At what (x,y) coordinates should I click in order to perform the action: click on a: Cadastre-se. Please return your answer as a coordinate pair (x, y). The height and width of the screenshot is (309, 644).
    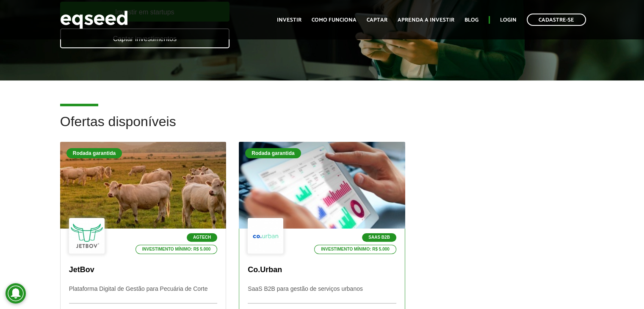
    Looking at the image, I should click on (556, 20).